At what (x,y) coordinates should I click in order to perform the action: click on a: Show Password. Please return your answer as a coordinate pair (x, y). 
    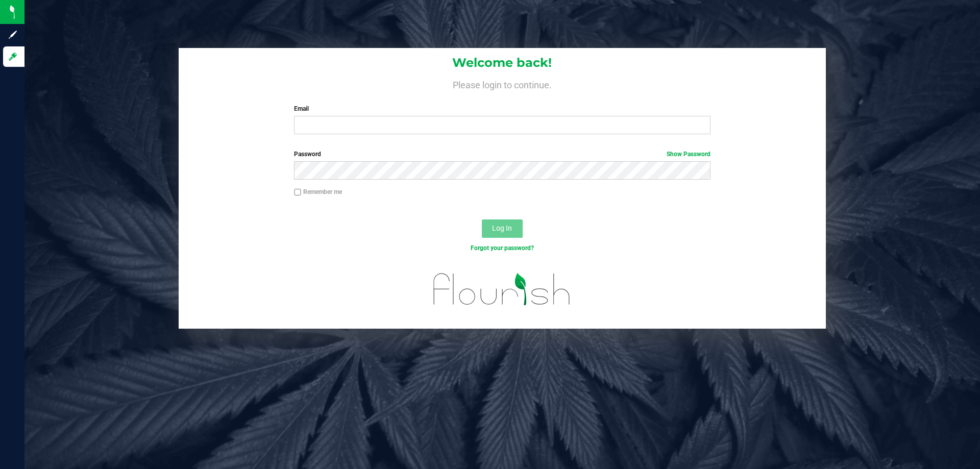
    Looking at the image, I should click on (688, 154).